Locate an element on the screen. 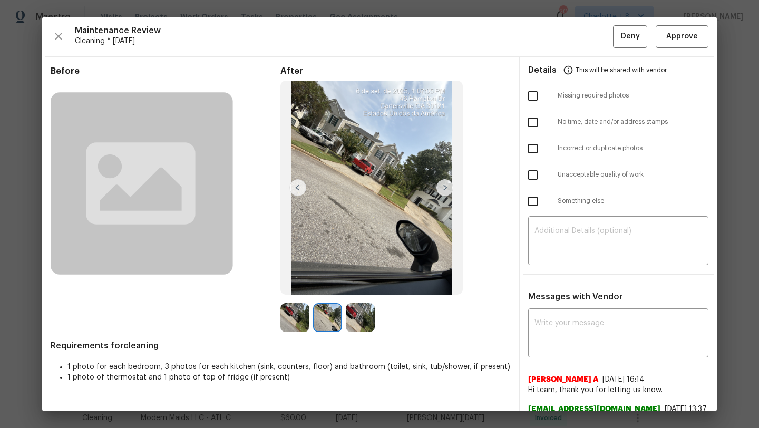 The height and width of the screenshot is (428, 759). li: 1 photo for each bedroom, 3 photos for each kitchen (sink, counters, floor) and bathroom (toilet,... is located at coordinates (289, 367).